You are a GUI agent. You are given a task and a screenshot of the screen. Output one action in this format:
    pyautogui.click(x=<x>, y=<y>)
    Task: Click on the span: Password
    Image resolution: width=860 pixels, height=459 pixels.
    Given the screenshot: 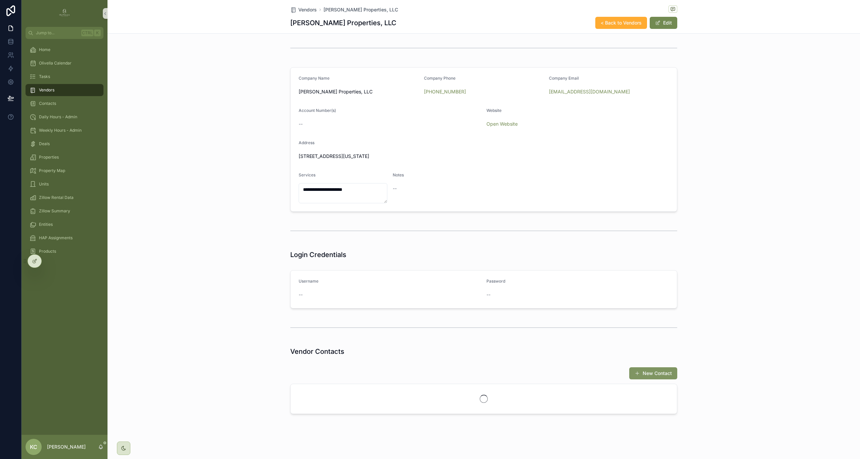 What is the action you would take?
    pyautogui.click(x=496, y=281)
    